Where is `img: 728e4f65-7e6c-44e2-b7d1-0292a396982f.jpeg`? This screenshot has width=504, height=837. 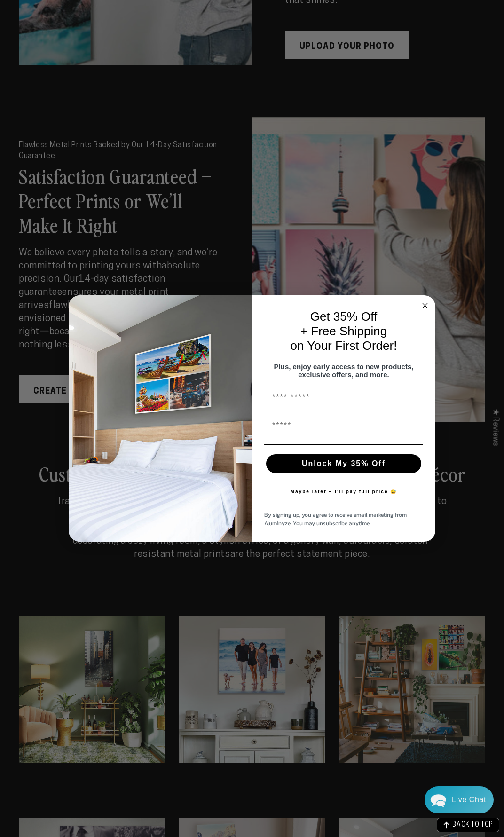
img: 728e4f65-7e6c-44e2-b7d1-0292a396982f.jpeg is located at coordinates (160, 418).